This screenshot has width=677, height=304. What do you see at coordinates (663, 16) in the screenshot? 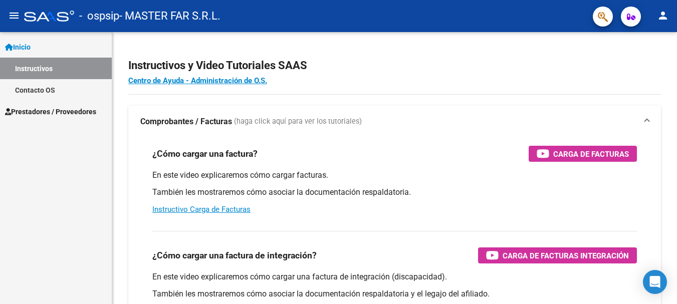
I see `mat-icon: person` at bounding box center [663, 16].